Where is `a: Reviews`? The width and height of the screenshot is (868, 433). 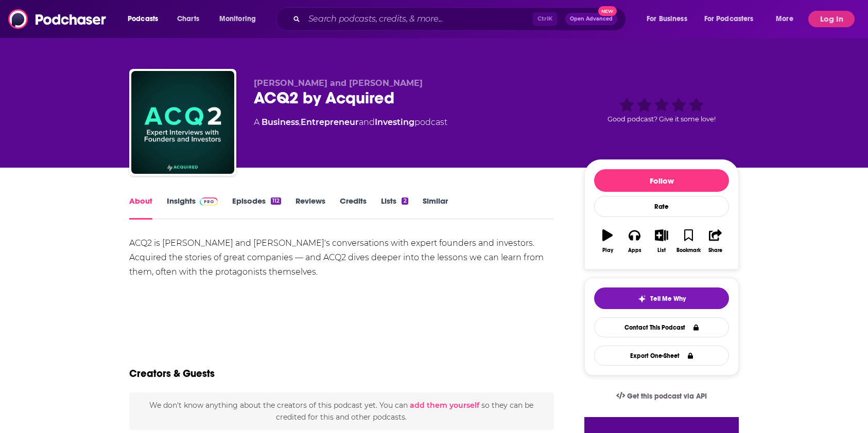
a: Reviews is located at coordinates (310, 207).